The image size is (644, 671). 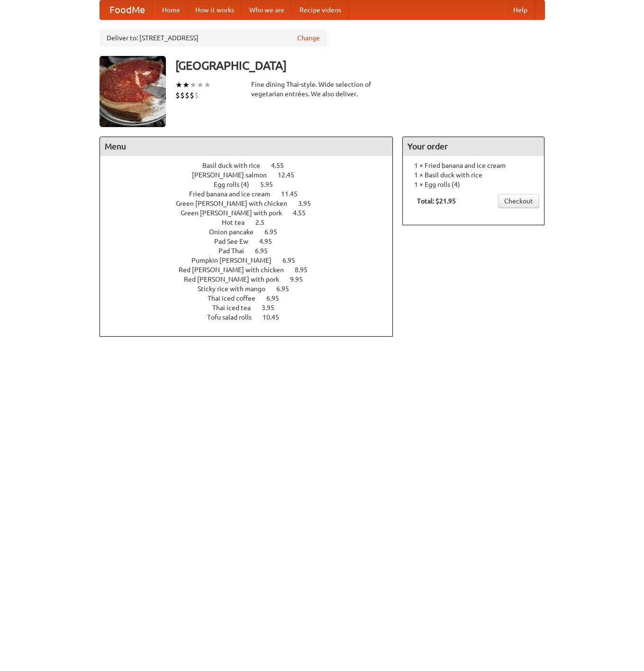 What do you see at coordinates (252, 298) in the screenshot?
I see `a: Thai iced coffee 6.95` at bounding box center [252, 298].